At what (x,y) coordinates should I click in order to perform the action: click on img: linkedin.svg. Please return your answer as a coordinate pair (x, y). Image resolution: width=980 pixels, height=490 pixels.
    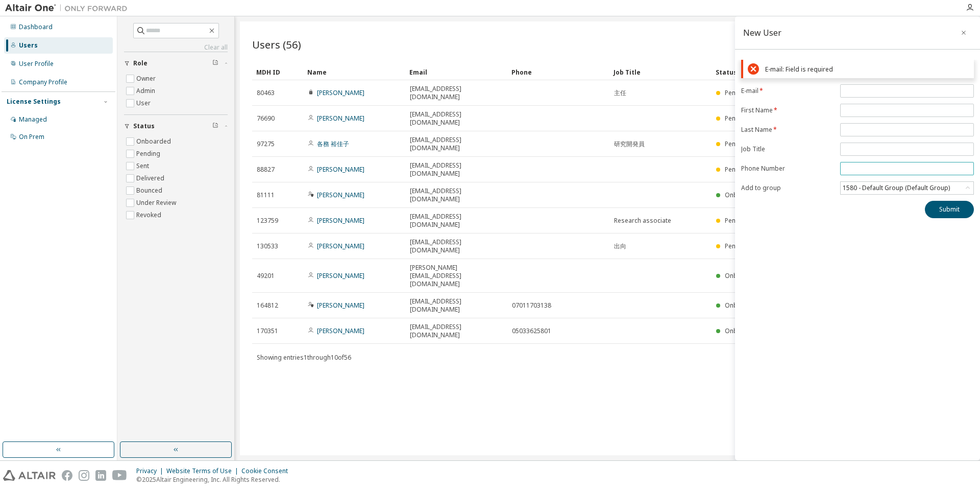
    Looking at the image, I should click on (100, 475).